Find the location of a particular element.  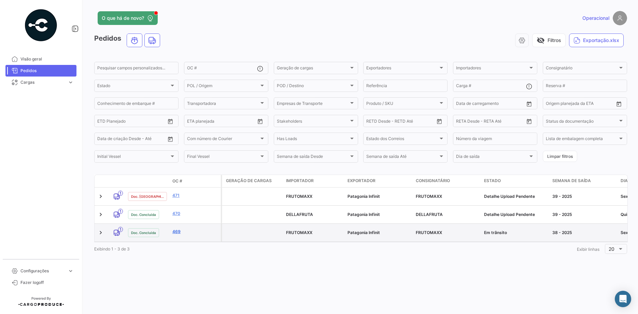

span: 20 is located at coordinates (612, 249).